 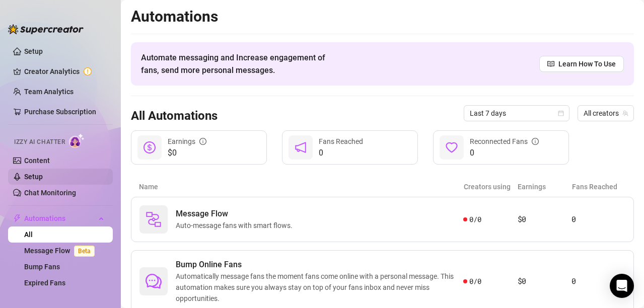 What do you see at coordinates (42, 267) in the screenshot?
I see `a: Bump Fans` at bounding box center [42, 267].